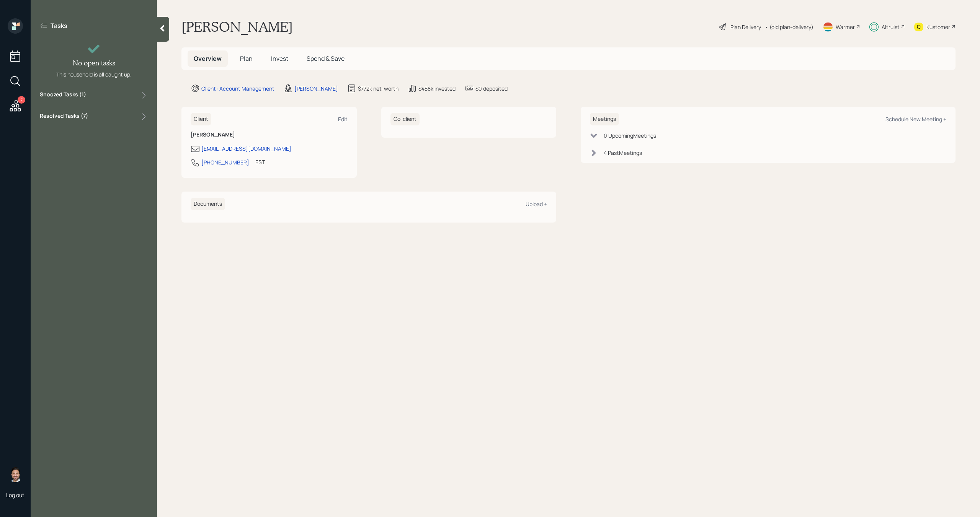 This screenshot has height=517, width=980. I want to click on h4: No open tasks, so click(93, 63).